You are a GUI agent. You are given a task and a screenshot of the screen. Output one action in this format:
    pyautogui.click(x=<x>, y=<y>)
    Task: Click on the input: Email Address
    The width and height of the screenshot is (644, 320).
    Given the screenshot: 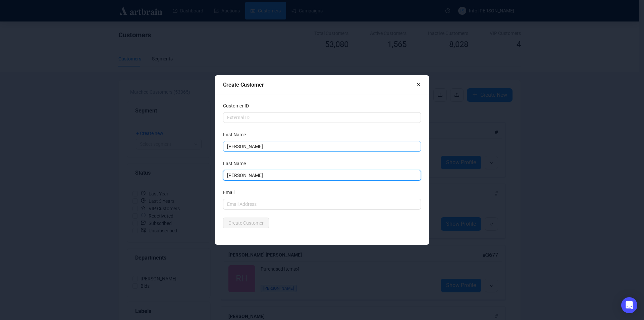 What is the action you would take?
    pyautogui.click(x=322, y=205)
    